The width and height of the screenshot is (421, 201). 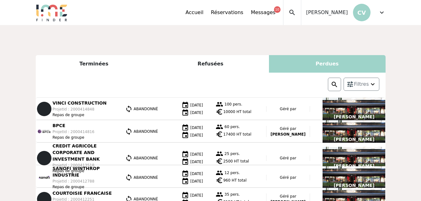 I want to click on p: ProjetId : 2000412788, so click(x=85, y=181).